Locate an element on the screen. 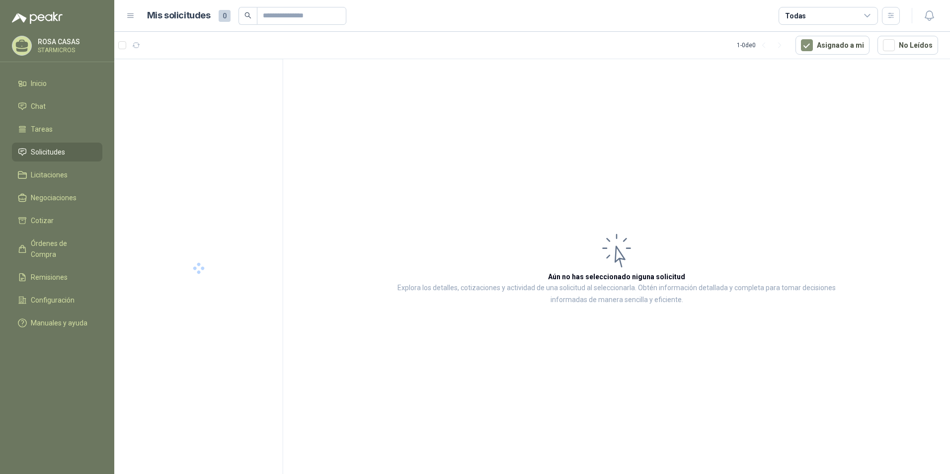 Image resolution: width=950 pixels, height=474 pixels. span: Tareas is located at coordinates (42, 129).